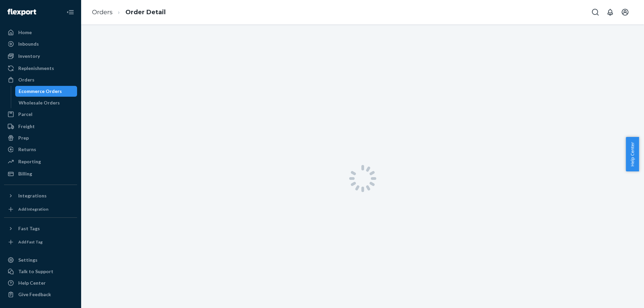 The height and width of the screenshot is (308, 644). I want to click on a: Talk to Support, so click(41, 271).